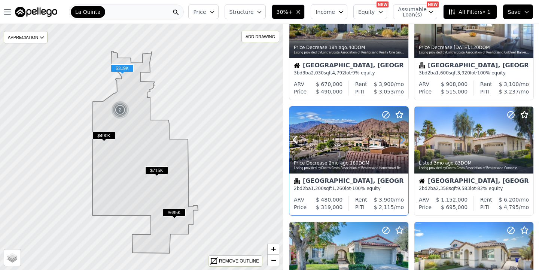 This screenshot has height=270, width=539. I want to click on span: Save, so click(514, 12).